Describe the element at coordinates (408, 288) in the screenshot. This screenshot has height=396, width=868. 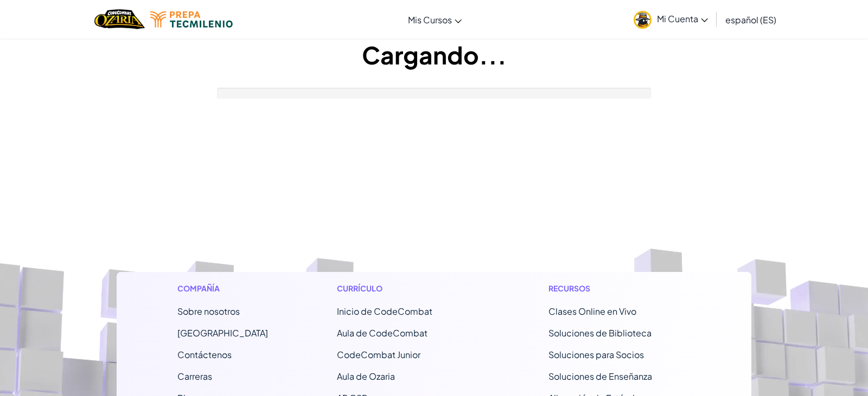
I see `h1: Currículo` at that location.